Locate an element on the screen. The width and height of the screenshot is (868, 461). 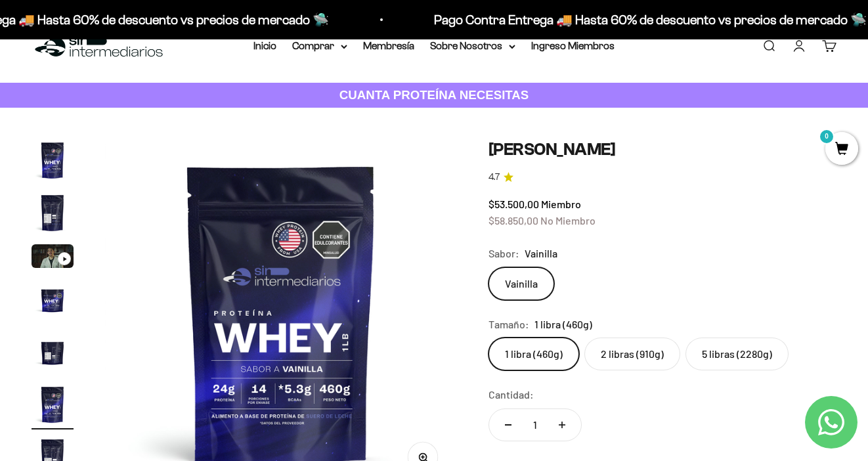
button: Ir al artículo 2 is located at coordinates (53, 215).